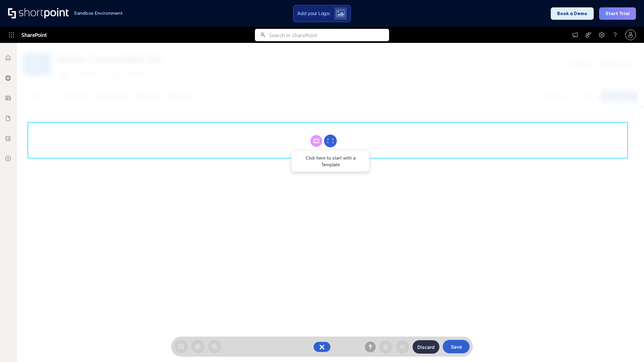 The width and height of the screenshot is (644, 362). What do you see at coordinates (34, 35) in the screenshot?
I see `span: SharePoint` at bounding box center [34, 35].